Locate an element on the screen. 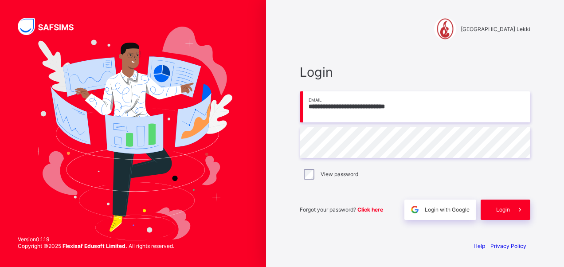  span: Version 0.1.19 is located at coordinates (96, 239).